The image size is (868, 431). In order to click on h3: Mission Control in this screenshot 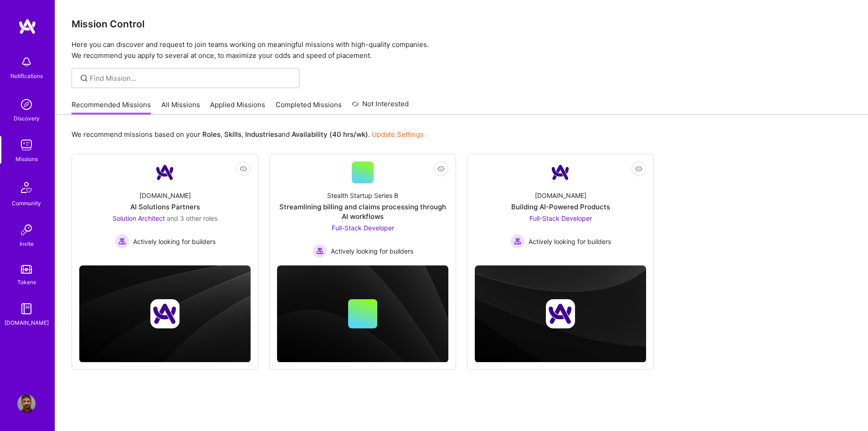, I will do `click(461, 24)`.